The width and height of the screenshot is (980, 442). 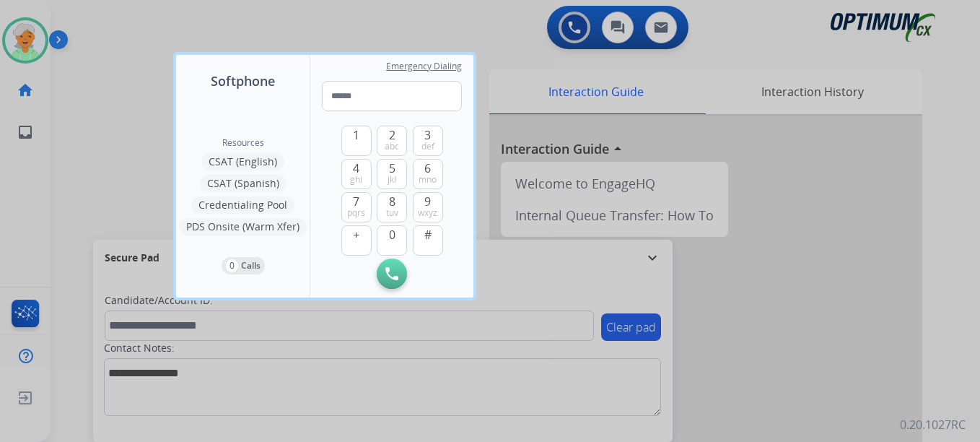 What do you see at coordinates (243, 143) in the screenshot?
I see `span: Resources` at bounding box center [243, 143].